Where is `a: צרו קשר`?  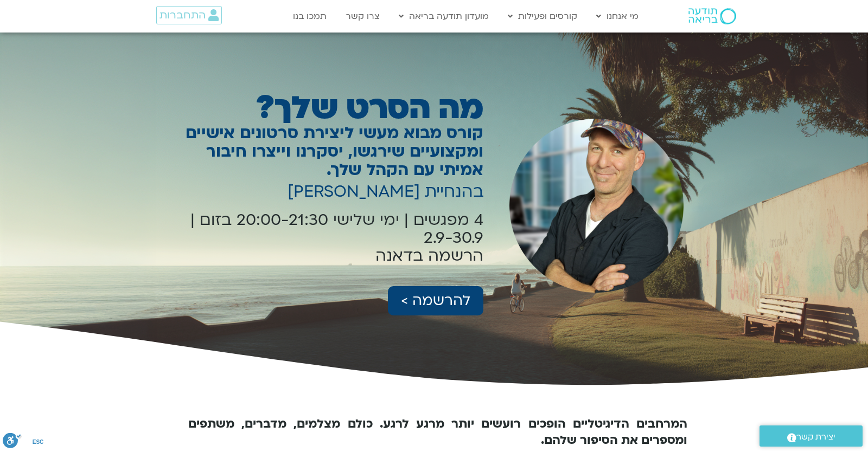
a: צרו קשר is located at coordinates (362, 17).